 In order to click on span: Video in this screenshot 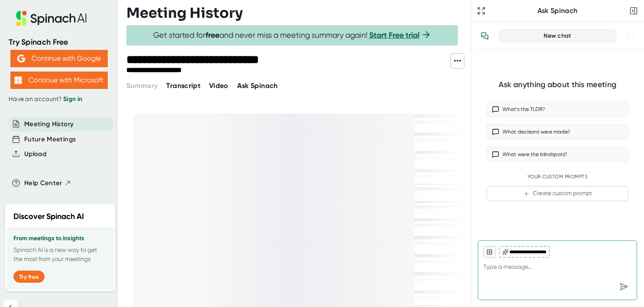, I will do `click(219, 86)`.